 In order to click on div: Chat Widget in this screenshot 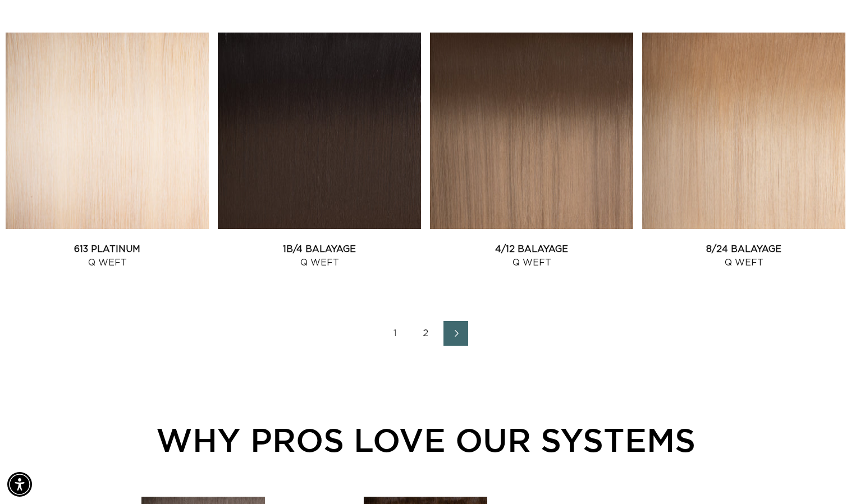, I will do `click(823, 477)`.